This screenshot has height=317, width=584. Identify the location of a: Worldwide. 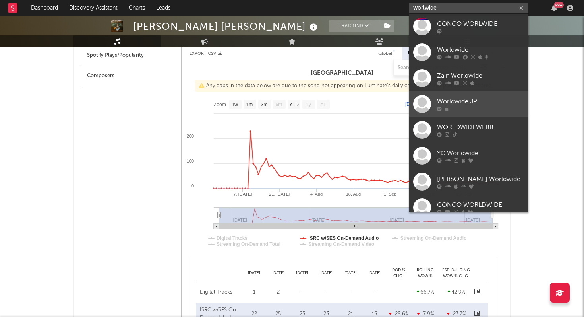
(469, 52).